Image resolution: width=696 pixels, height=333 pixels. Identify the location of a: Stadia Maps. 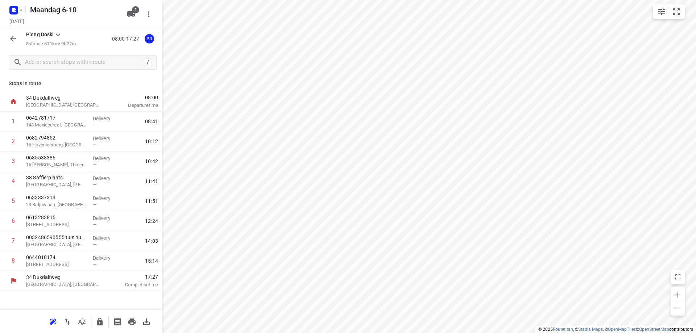
(590, 329).